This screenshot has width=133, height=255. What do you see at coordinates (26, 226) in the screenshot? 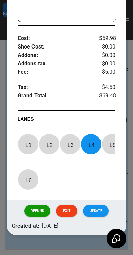
I see `p: Created at:` at bounding box center [26, 226].